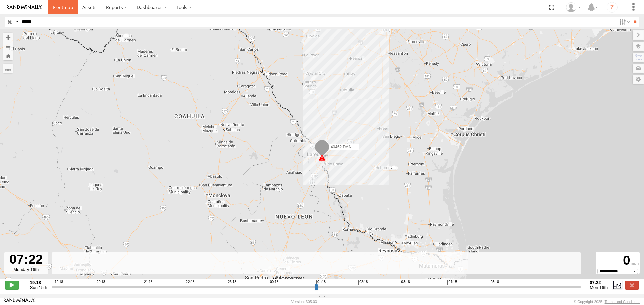  What do you see at coordinates (38, 282) in the screenshot?
I see `strong: 19:18` at bounding box center [38, 282].